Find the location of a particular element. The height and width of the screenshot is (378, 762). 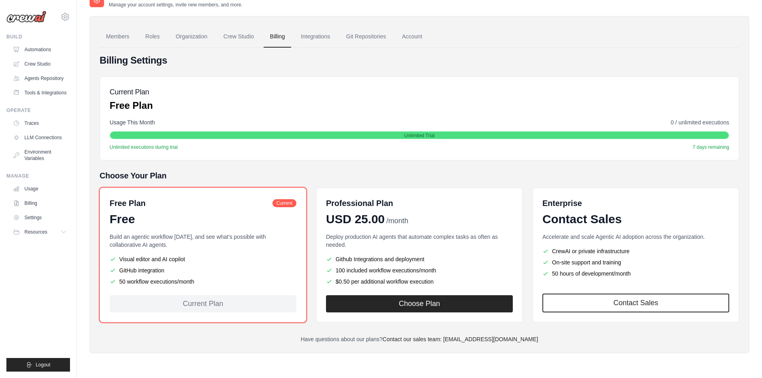

span: Usage This Month is located at coordinates (132, 122).